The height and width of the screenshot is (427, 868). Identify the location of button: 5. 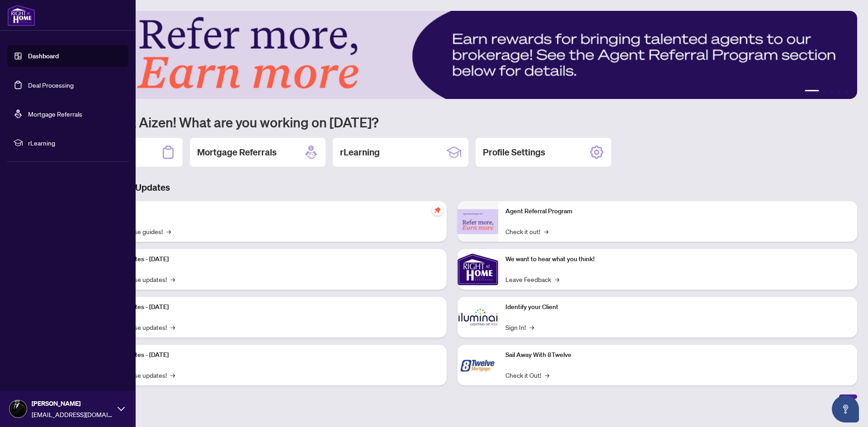
(846, 92).